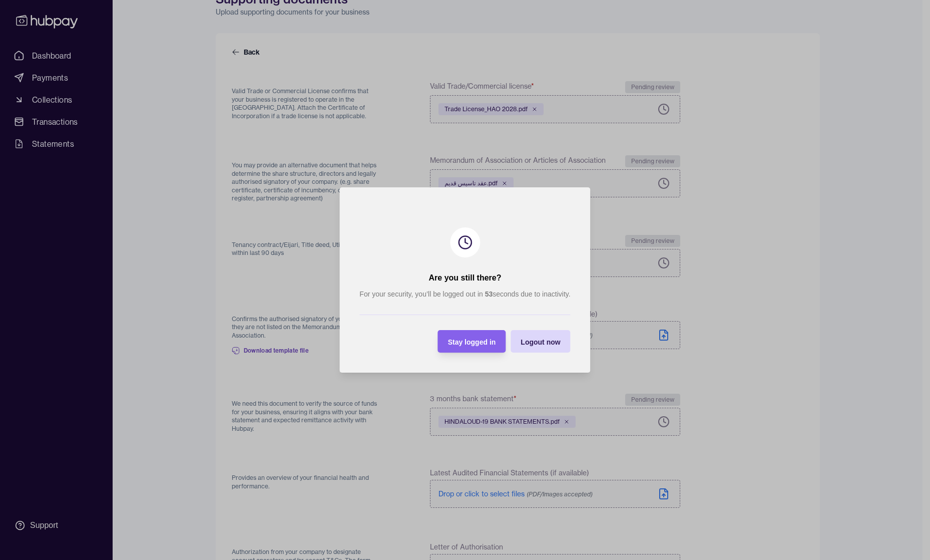 This screenshot has width=930, height=560. I want to click on button: Logout now, so click(541, 341).